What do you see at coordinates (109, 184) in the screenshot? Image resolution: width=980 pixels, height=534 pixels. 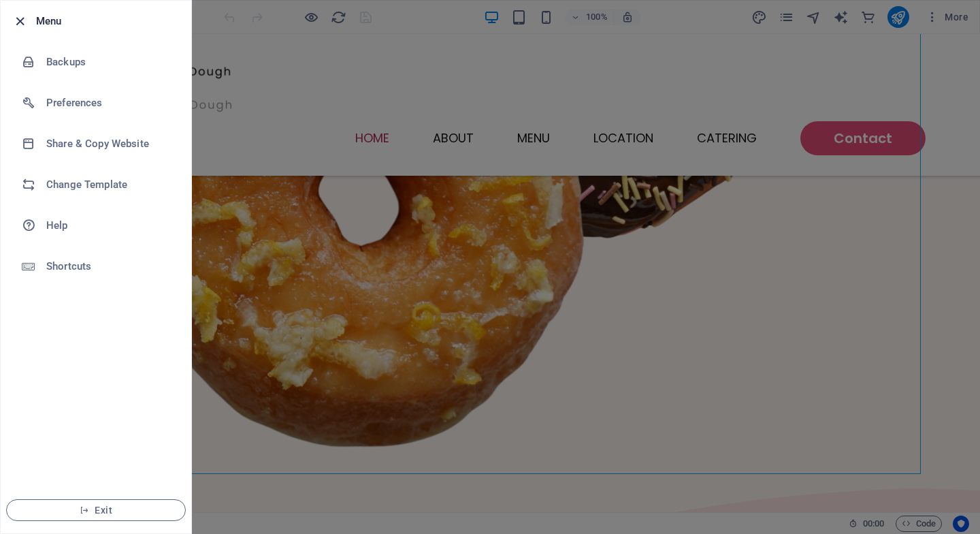 I see `h6: Change Template` at bounding box center [109, 184].